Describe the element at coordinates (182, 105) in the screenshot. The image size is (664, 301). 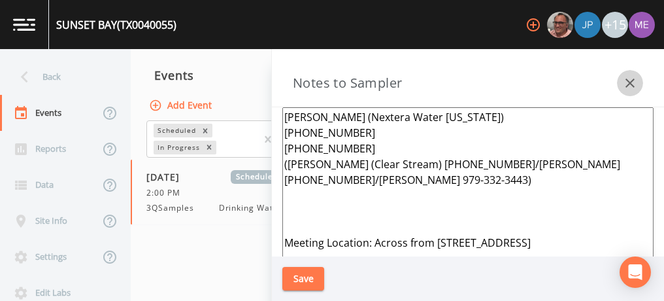
I see `button: Add Event` at that location.